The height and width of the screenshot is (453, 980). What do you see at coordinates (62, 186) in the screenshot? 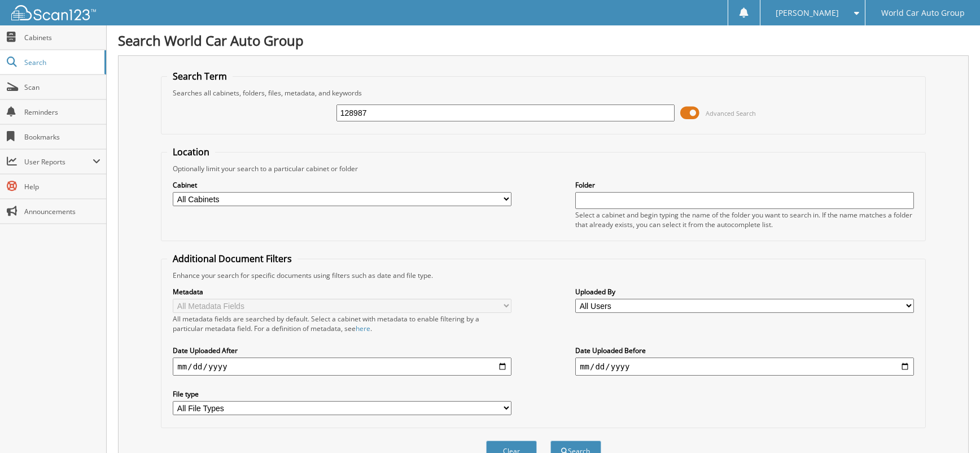
I see `span: Help` at bounding box center [62, 186].